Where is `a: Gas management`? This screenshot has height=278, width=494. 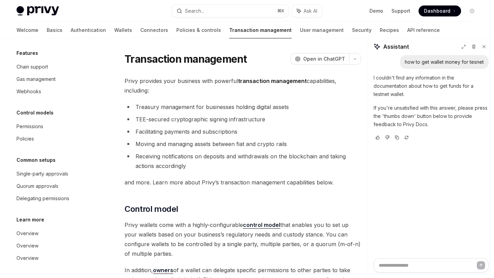
a: Gas management is located at coordinates (55, 79).